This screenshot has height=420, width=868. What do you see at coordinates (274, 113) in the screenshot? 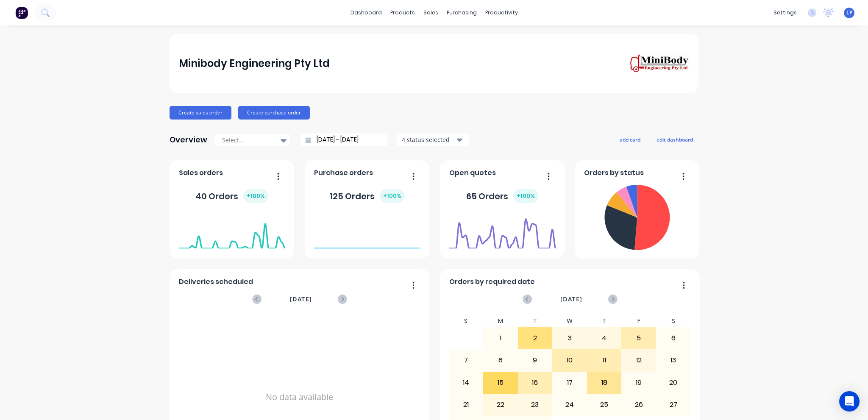
I see `button: Create purchase order` at bounding box center [274, 113].